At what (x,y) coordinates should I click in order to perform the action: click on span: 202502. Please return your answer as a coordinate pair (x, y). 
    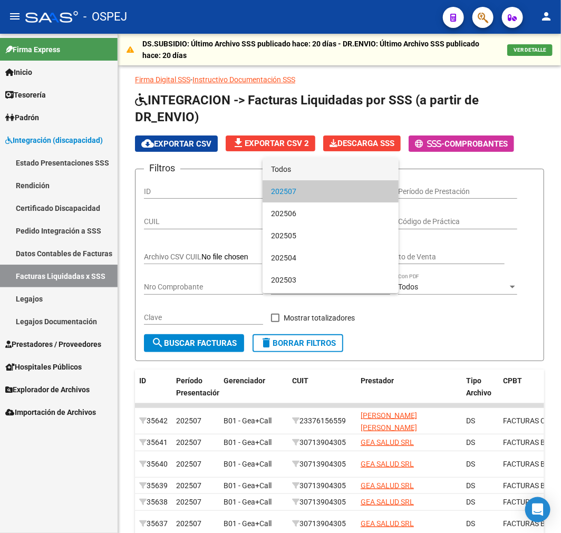
    Looking at the image, I should click on (331, 302).